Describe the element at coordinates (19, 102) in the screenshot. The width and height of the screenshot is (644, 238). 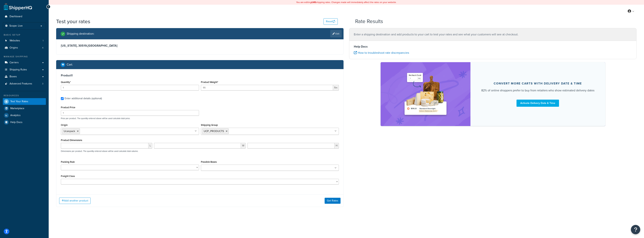
I see `span: Test Your Rates` at that location.